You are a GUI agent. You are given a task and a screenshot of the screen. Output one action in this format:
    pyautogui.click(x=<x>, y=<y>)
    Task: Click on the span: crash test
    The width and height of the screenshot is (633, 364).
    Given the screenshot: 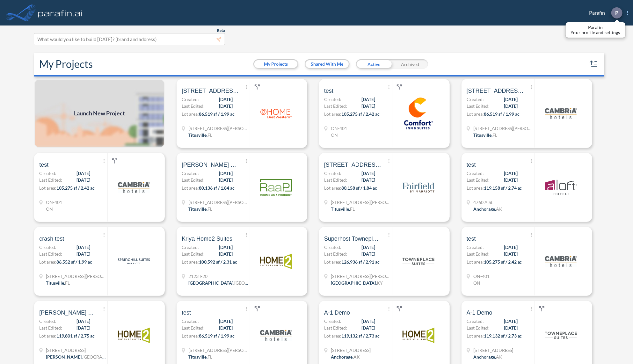 What is the action you would take?
    pyautogui.click(x=51, y=239)
    